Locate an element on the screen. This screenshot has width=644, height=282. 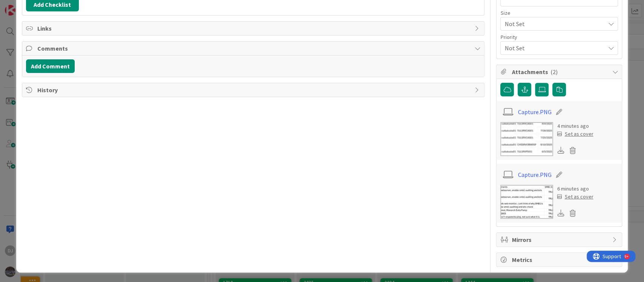
button: Add Comment is located at coordinates (50, 66).